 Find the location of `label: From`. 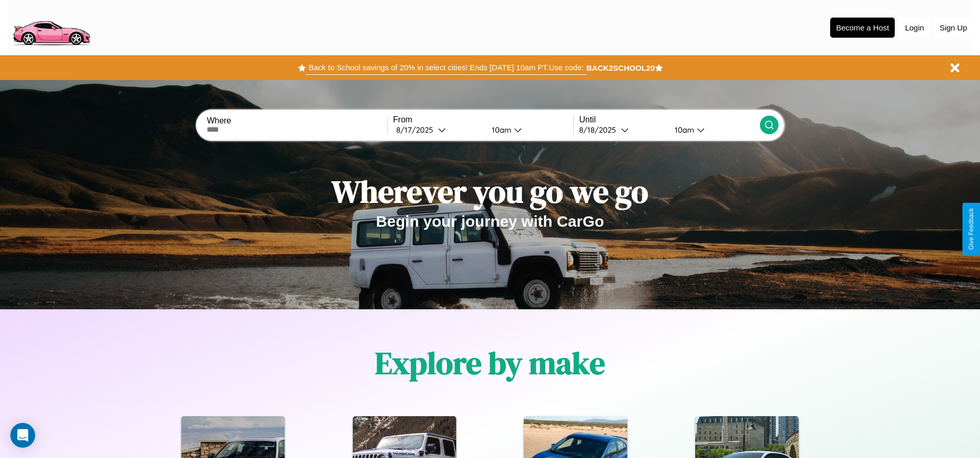

label: From is located at coordinates (483, 120).